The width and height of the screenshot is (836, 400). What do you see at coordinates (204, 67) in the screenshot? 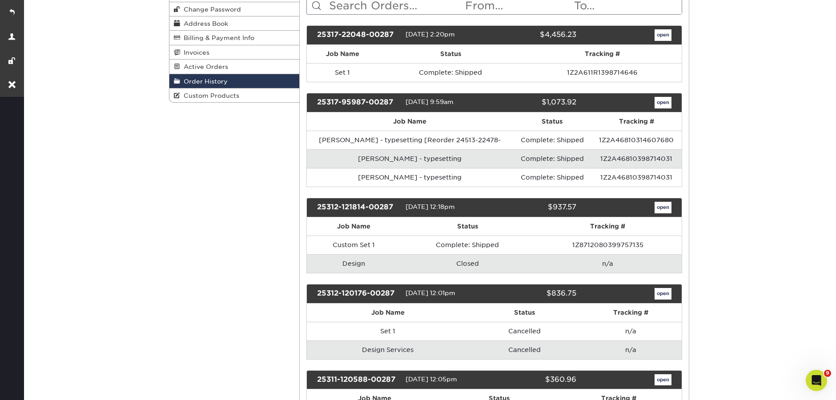
I see `span: Active Orders` at bounding box center [204, 67].